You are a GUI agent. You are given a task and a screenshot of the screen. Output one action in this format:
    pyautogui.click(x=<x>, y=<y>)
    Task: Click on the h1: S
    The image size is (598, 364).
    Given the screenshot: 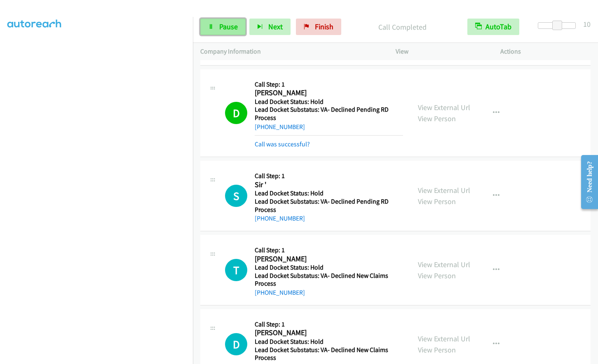 What is the action you would take?
    pyautogui.click(x=236, y=196)
    